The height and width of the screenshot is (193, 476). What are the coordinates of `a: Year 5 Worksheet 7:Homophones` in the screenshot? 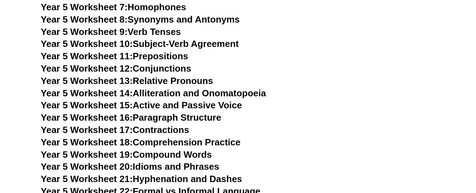 It's located at (114, 7).